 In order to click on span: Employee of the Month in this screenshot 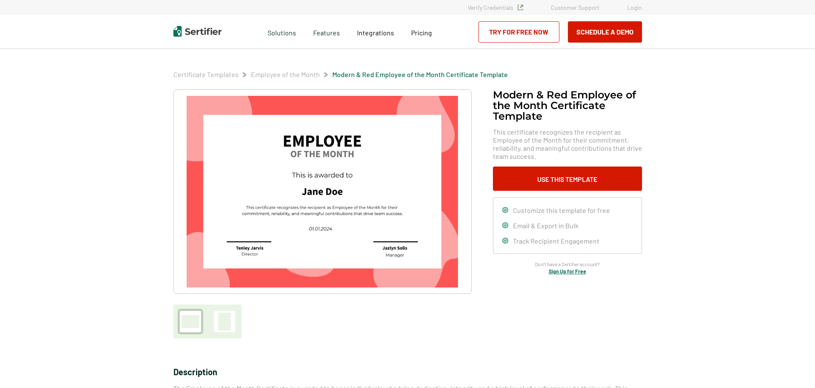, I will do `click(286, 75)`.